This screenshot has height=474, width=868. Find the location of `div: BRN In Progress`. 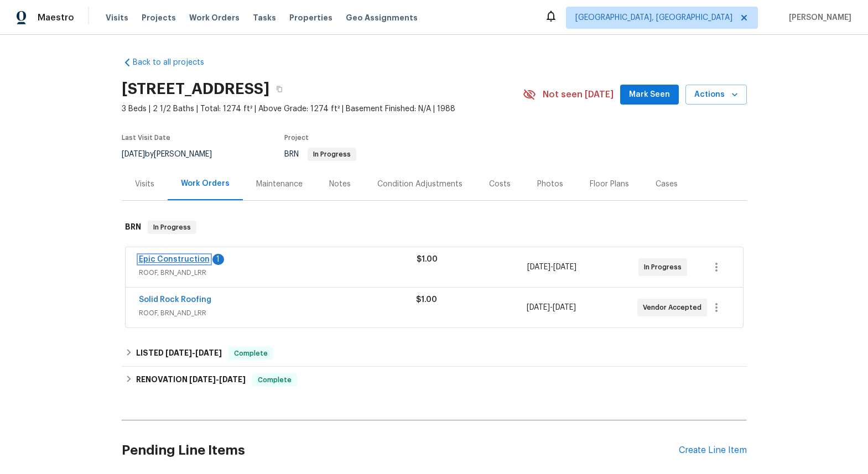

div: BRN In Progress is located at coordinates (434, 228).